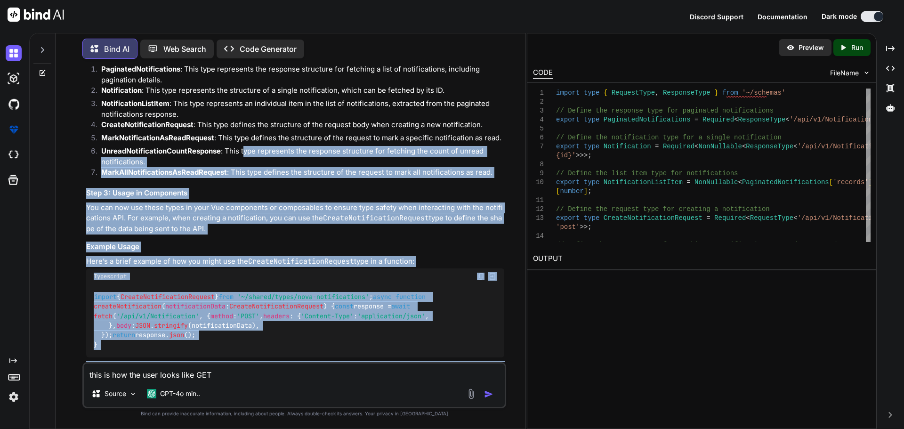 This screenshot has width=904, height=429. I want to click on span: headers, so click(276, 316).